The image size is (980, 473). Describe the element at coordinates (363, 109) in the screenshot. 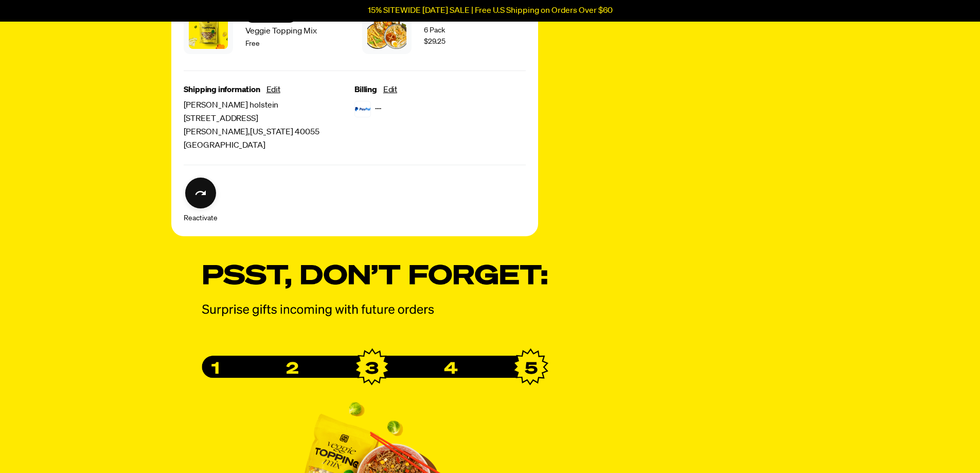

I see `img: svg%3E` at that location.